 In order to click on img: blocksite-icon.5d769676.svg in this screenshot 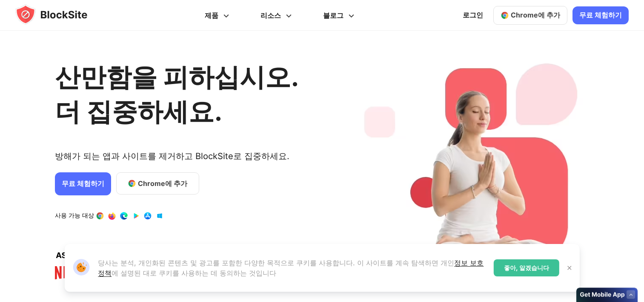, I will do `click(60, 15)`.